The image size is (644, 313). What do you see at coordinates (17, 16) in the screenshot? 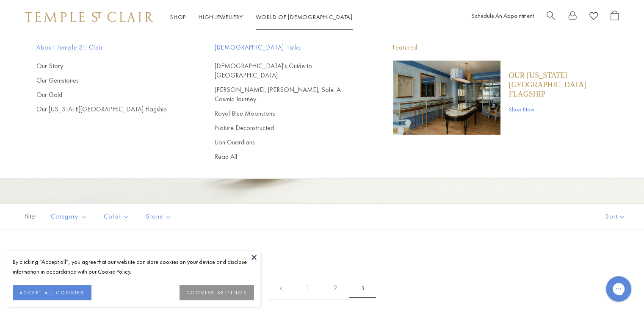
I see `button: Gorgias live chat` at bounding box center [17, 16].